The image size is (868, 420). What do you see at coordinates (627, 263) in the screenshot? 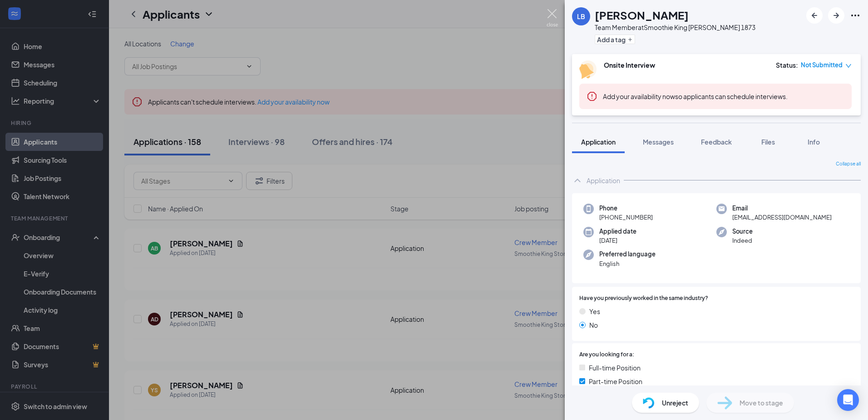
I see `span: English` at bounding box center [627, 263].